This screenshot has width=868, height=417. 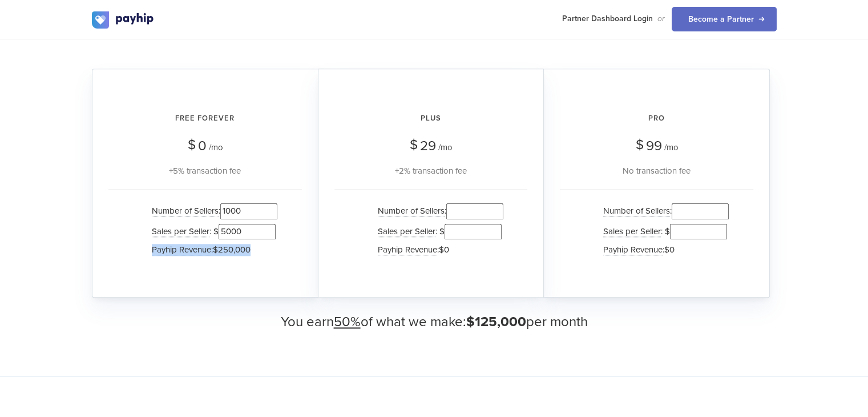 I want to click on div: +2% transaction fee, so click(x=431, y=171).